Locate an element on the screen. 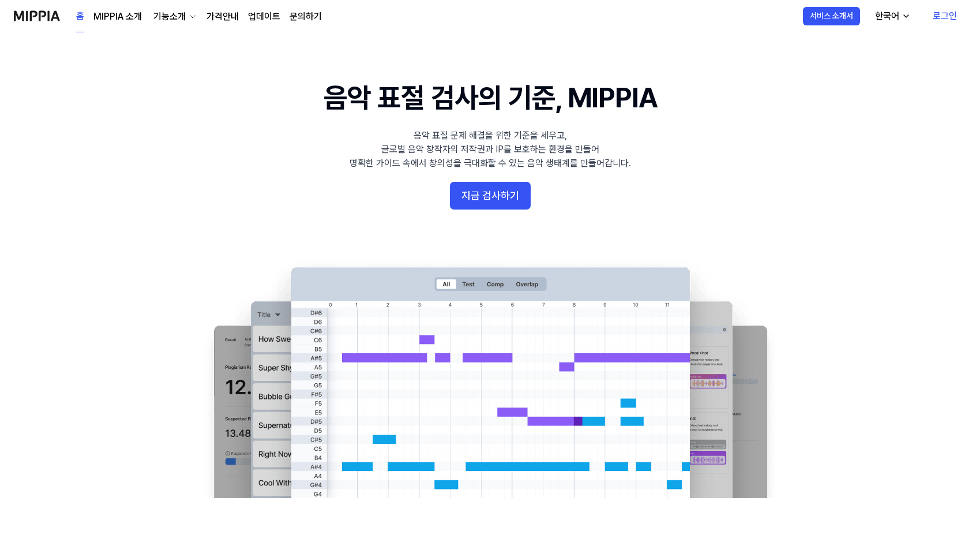 The image size is (980, 538). div: 기능소개 is located at coordinates (170, 16).